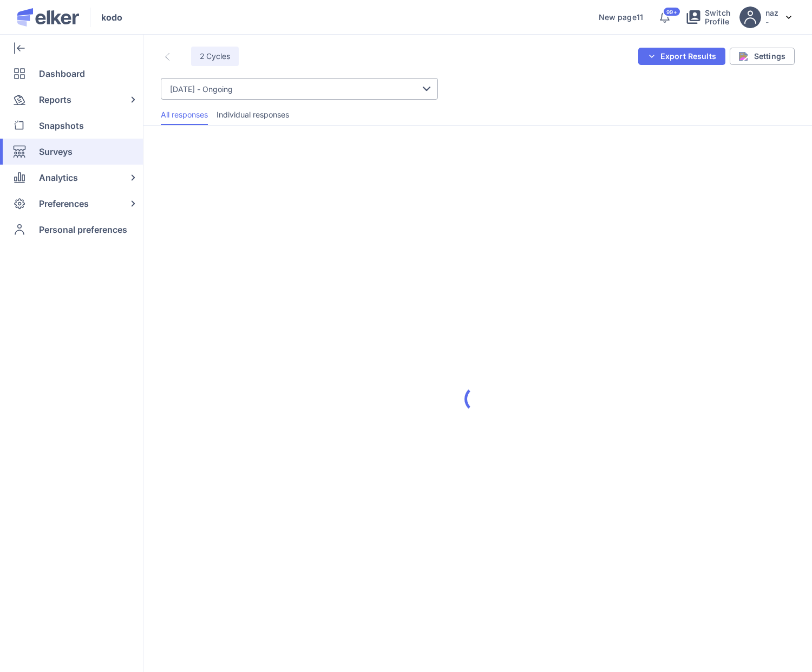 This screenshot has height=672, width=812. Describe the element at coordinates (62, 125) in the screenshot. I see `span: Snapshots` at that location.